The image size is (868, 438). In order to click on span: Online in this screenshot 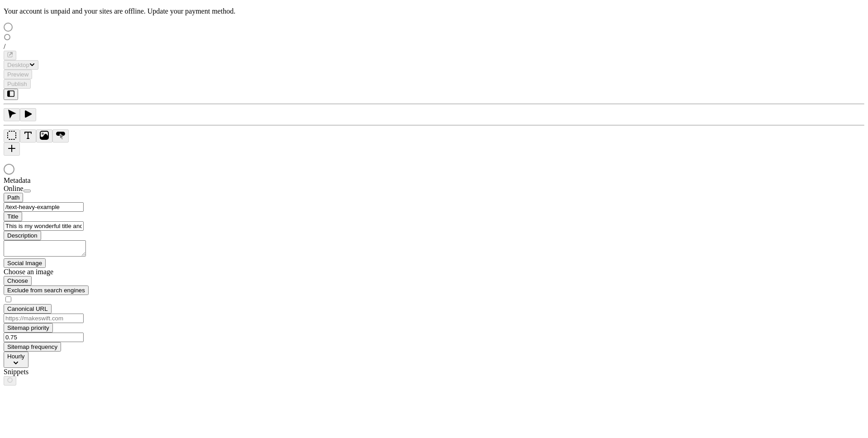, I will do `click(14, 188)`.